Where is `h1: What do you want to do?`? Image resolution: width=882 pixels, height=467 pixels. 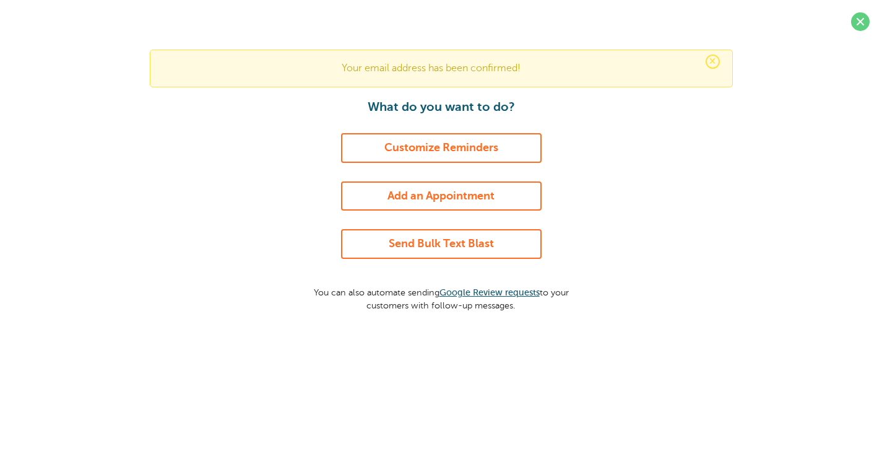
h1: What do you want to do? is located at coordinates (441, 107).